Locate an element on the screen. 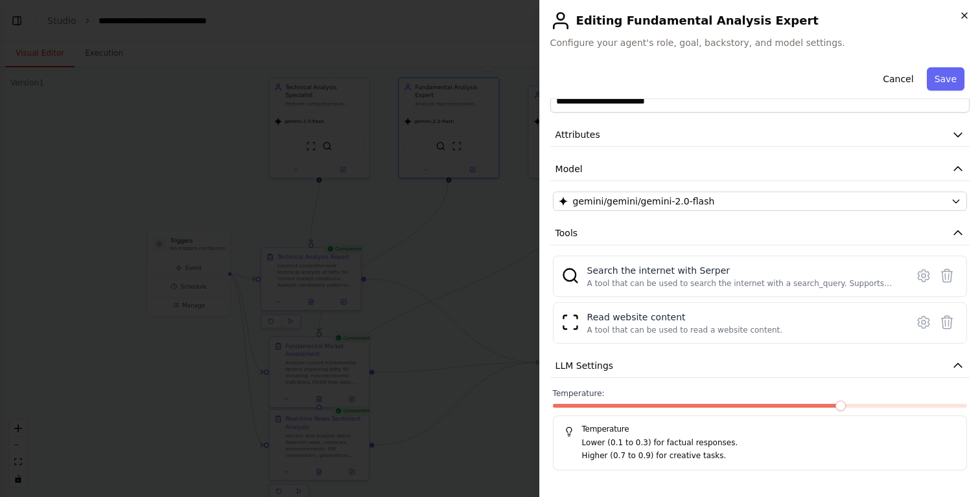 Image resolution: width=980 pixels, height=497 pixels. img: ScrapeWebsiteTool is located at coordinates (571, 323).